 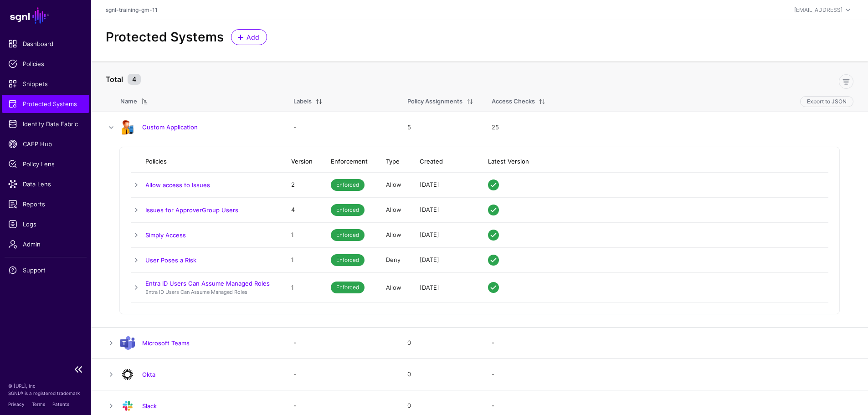 What do you see at coordinates (45, 144) in the screenshot?
I see `a: CAEP Hub` at bounding box center [45, 144].